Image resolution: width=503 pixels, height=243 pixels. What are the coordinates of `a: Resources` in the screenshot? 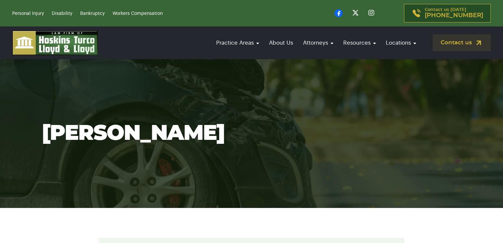 It's located at (360, 43).